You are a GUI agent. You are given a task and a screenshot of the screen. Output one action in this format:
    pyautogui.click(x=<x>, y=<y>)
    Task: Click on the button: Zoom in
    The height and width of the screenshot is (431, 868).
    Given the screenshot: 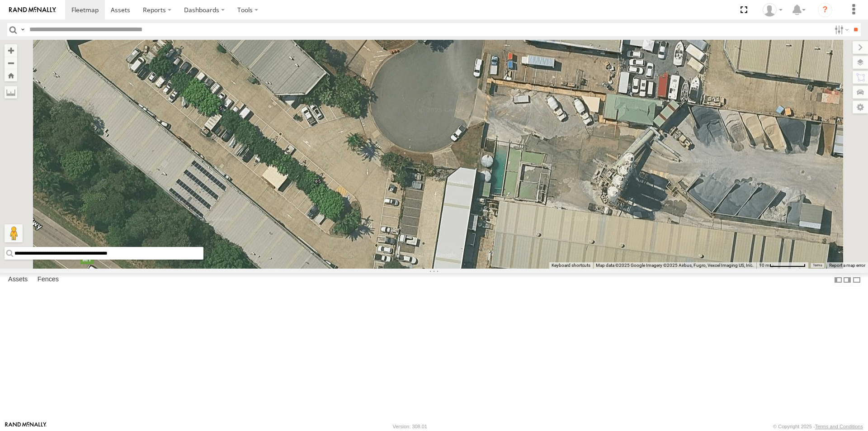 What is the action you would take?
    pyautogui.click(x=11, y=50)
    